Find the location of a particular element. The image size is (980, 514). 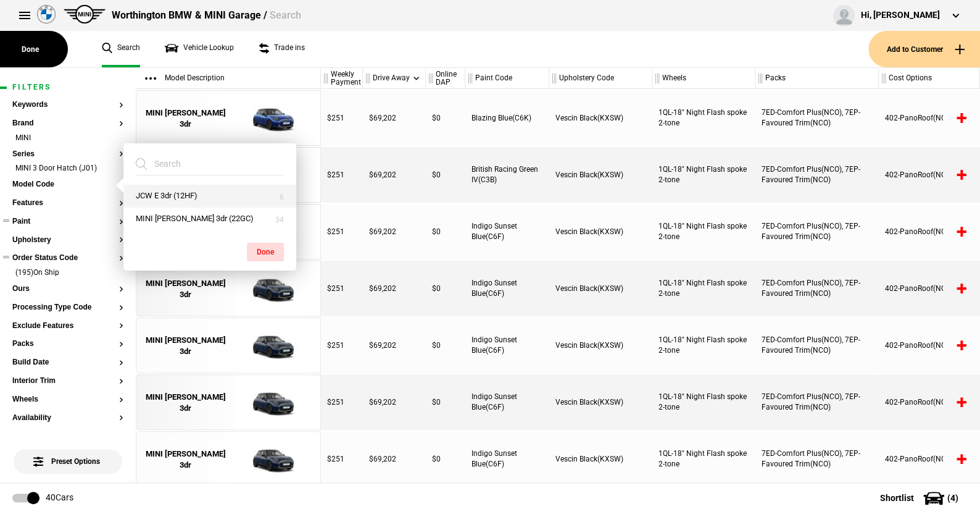

div: Weekly Payment is located at coordinates (341, 79).